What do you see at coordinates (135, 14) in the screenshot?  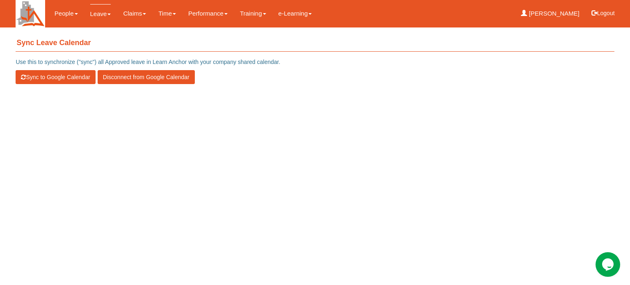 I see `a: Claims` at bounding box center [135, 14].